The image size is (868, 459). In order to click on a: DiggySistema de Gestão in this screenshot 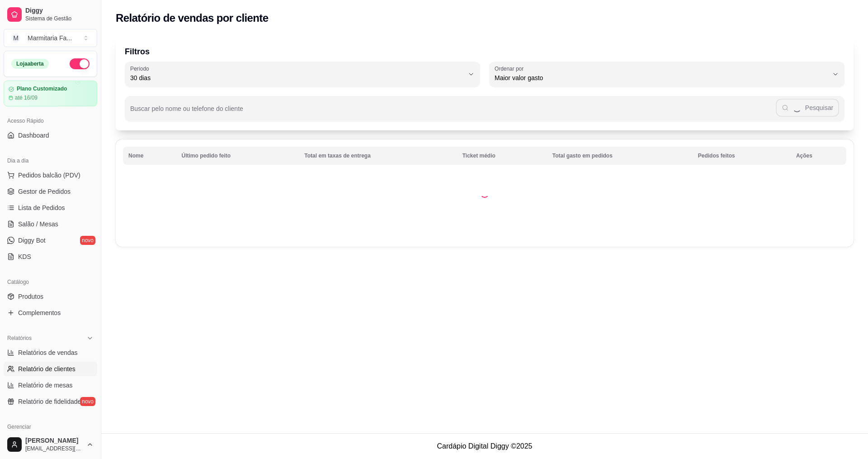, I will do `click(50, 14)`.